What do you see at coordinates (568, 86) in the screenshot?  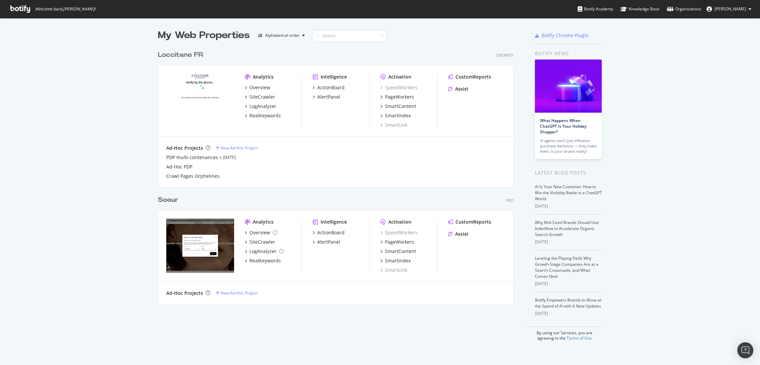 I see `img: What Happens When ChatGPT Is Your Holiday Shopper?` at bounding box center [568, 86].